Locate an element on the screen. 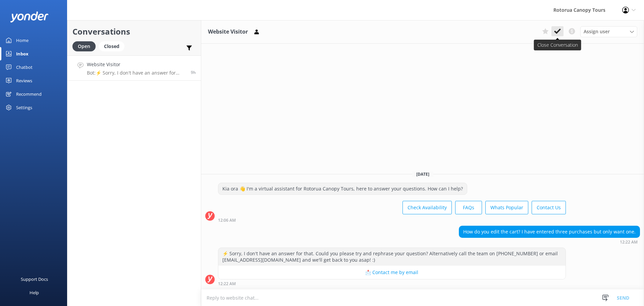  a: Open is located at coordinates (85, 46).